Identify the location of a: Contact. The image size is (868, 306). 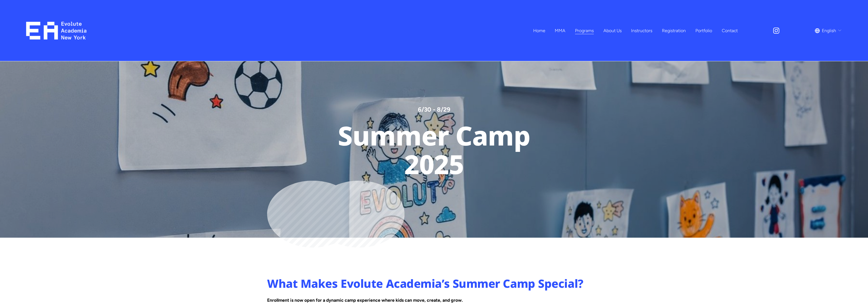
(730, 30).